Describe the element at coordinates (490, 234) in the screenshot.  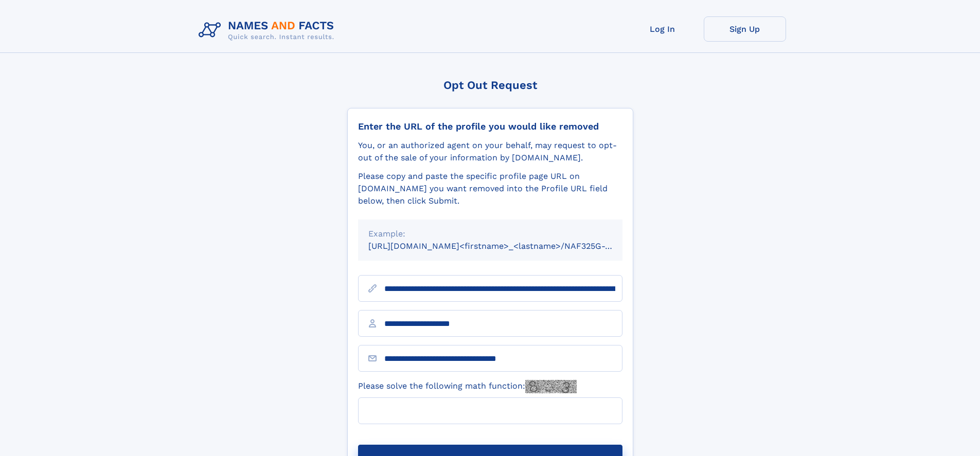
I see `div: Example:` at that location.